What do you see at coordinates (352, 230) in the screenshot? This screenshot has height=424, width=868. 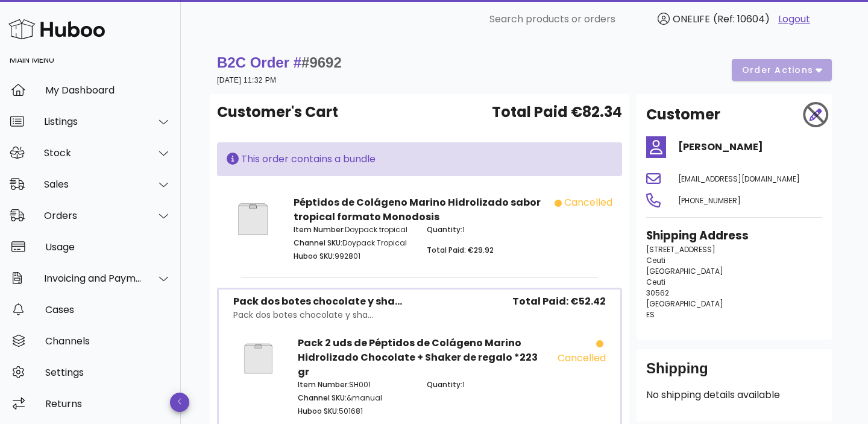 I see `p: Doypack tropical` at bounding box center [352, 230].